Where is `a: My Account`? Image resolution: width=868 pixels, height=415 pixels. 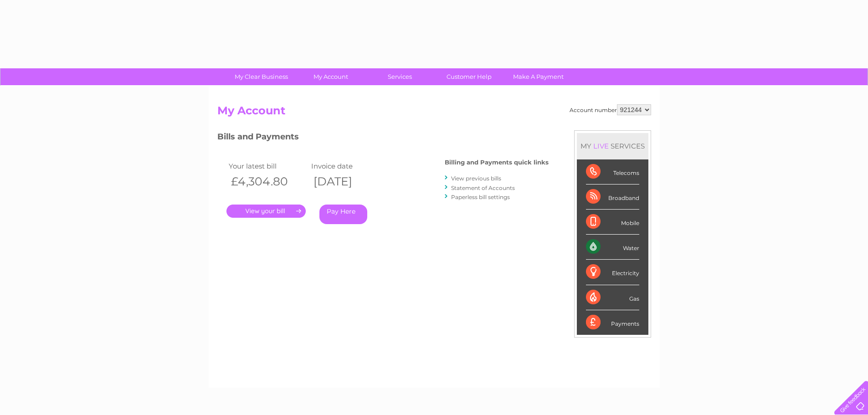 a: My Account is located at coordinates (330, 76).